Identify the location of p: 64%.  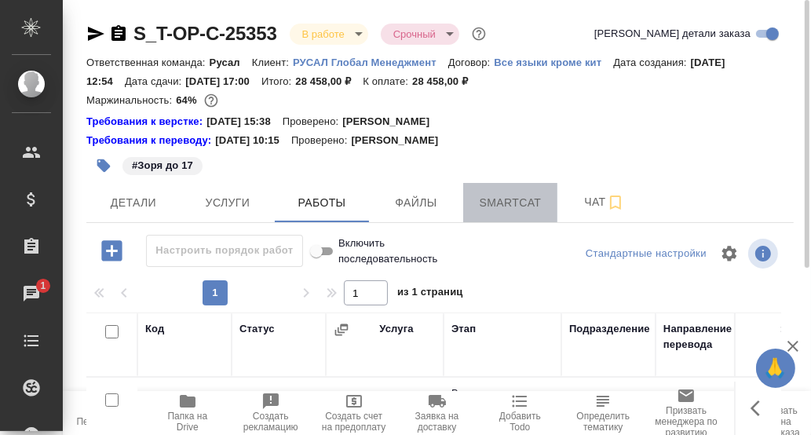
(188, 100).